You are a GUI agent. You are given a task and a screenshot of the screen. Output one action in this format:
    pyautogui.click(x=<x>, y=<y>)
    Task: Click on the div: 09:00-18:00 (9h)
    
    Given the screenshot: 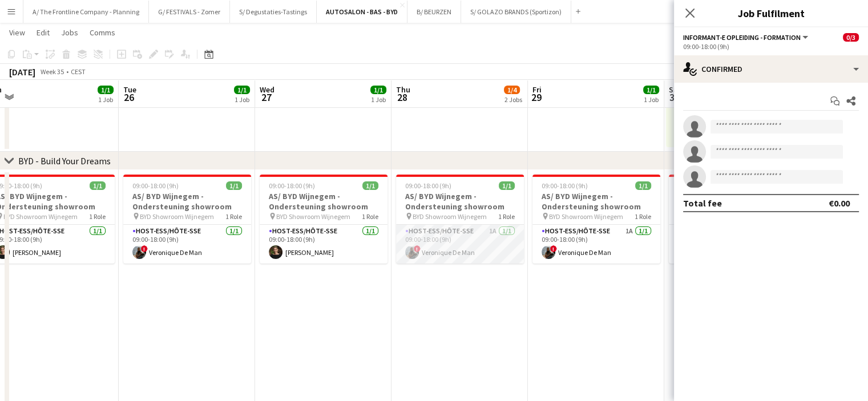 What is the action you would take?
    pyautogui.click(x=771, y=46)
    